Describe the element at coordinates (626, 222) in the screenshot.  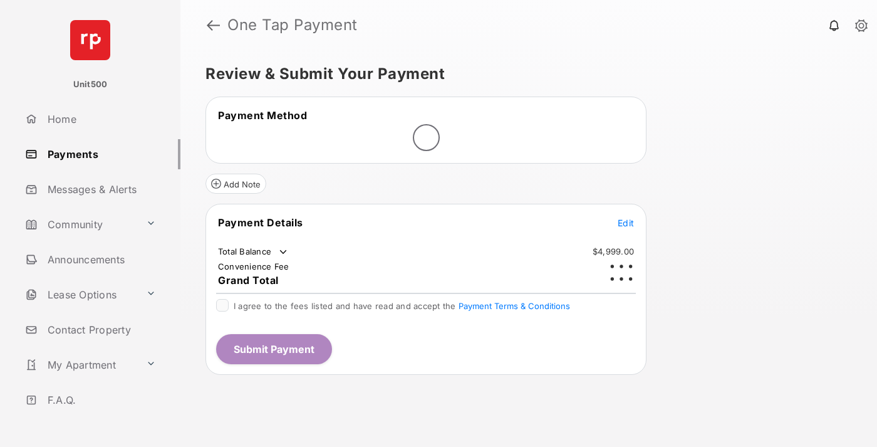
I see `button: Edit` at that location.